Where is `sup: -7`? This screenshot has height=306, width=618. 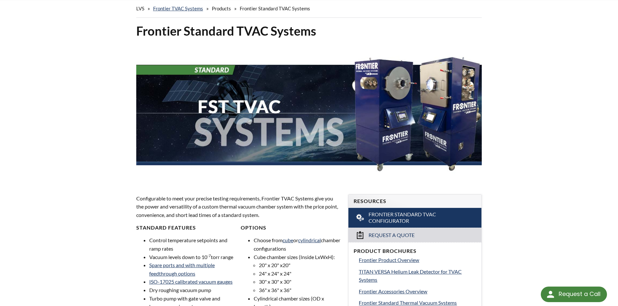
sup: -7 is located at coordinates (209, 256).